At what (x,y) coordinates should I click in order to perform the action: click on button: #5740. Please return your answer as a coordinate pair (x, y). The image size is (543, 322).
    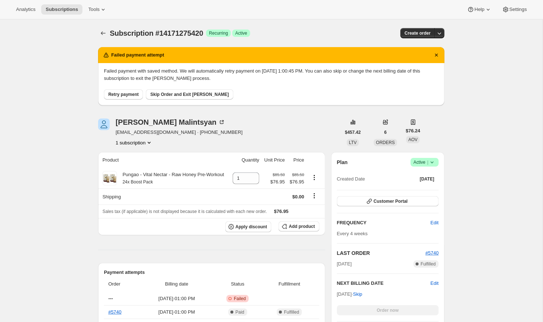
    Looking at the image, I should click on (432, 253).